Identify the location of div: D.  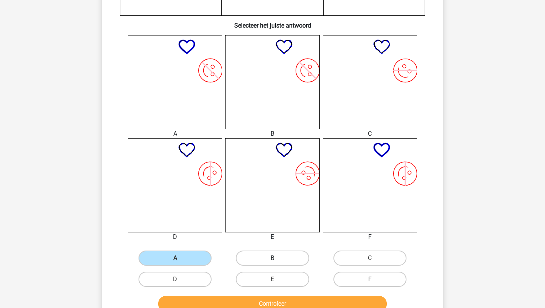
(175, 237).